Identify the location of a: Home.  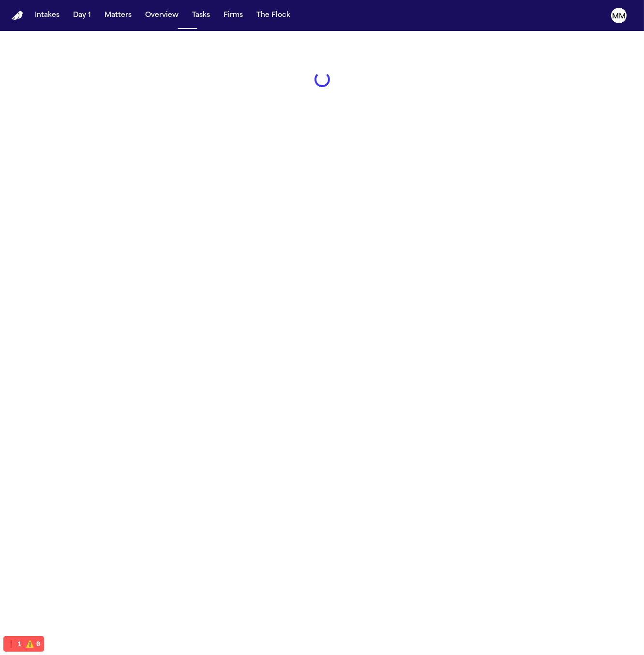
(18, 16).